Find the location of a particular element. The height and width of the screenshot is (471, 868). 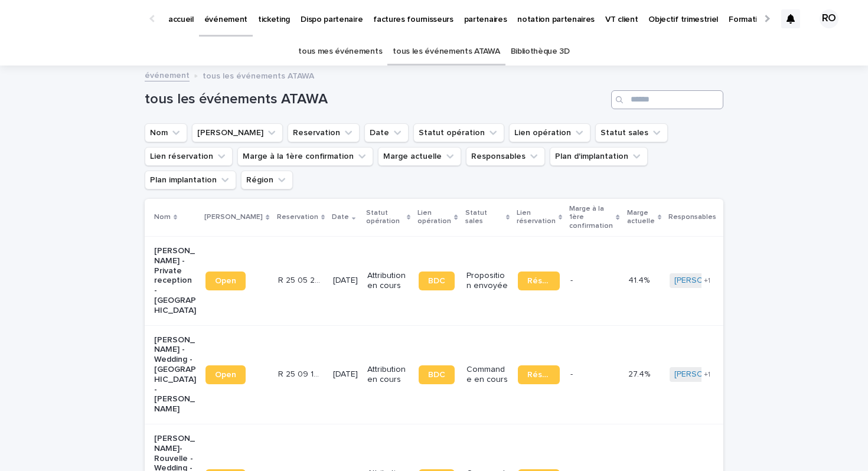

p: Lien réservation is located at coordinates (536, 217).